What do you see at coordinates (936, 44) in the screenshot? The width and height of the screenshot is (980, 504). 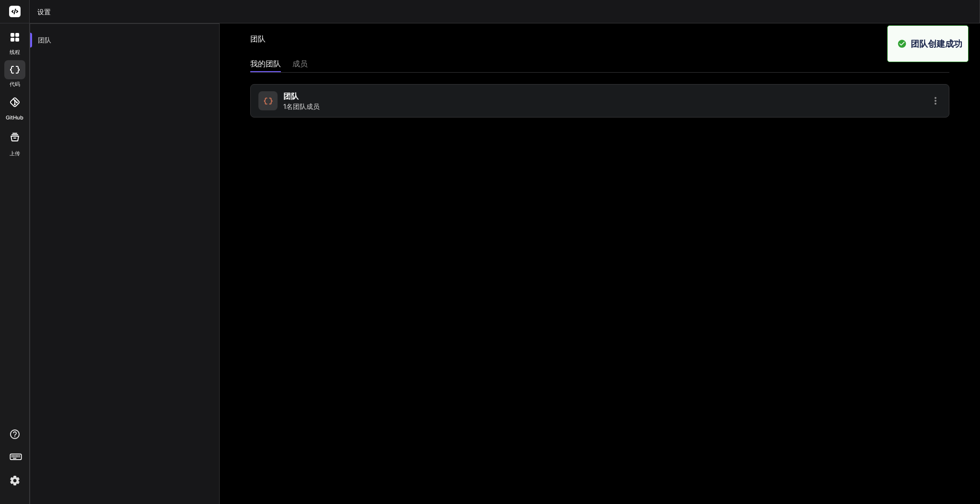 I see `font: 团队创建成功` at bounding box center [936, 44].